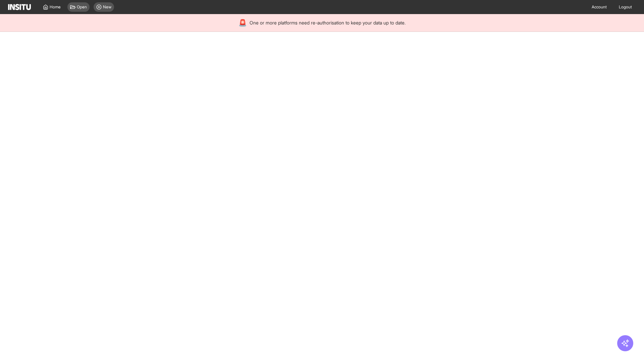 Image resolution: width=644 pixels, height=362 pixels. I want to click on span: Home, so click(55, 7).